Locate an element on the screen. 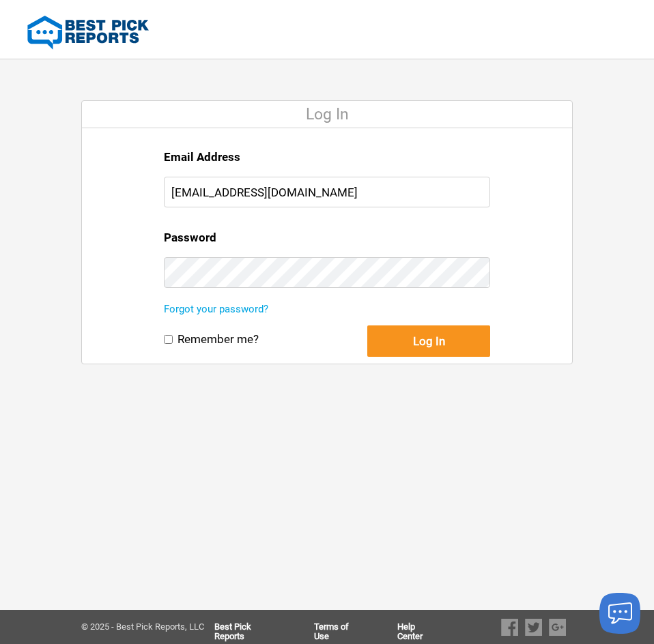 The width and height of the screenshot is (654, 644). a: Help Center is located at coordinates (419, 632).